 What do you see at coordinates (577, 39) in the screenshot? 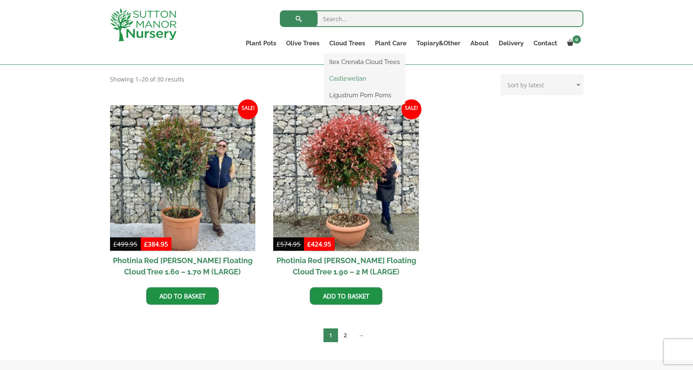
I see `span: 0` at bounding box center [577, 39].